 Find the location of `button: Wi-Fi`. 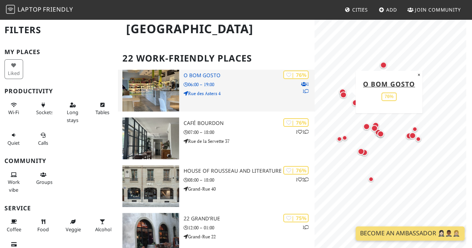

button: Wi-Fi is located at coordinates (14, 109).